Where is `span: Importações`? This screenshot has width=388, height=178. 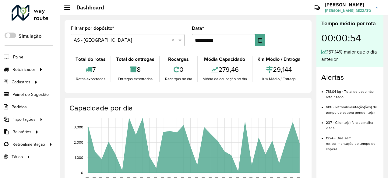
span: Importações is located at coordinates (24, 119).